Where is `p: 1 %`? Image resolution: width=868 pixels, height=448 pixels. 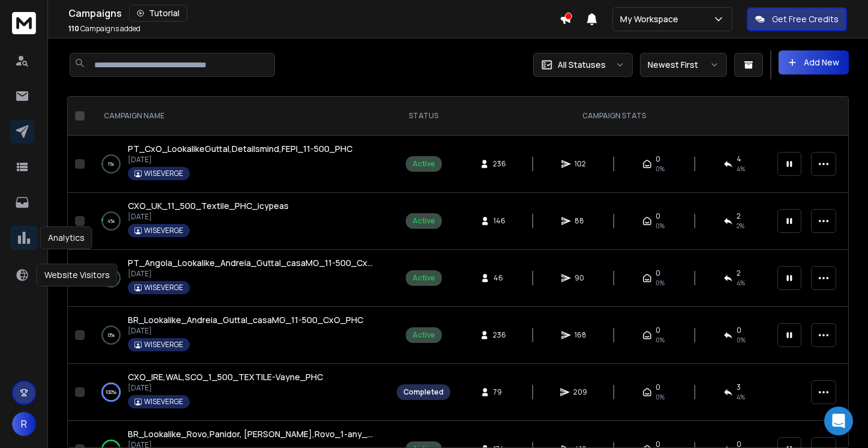 p: 1 % is located at coordinates (111, 164).